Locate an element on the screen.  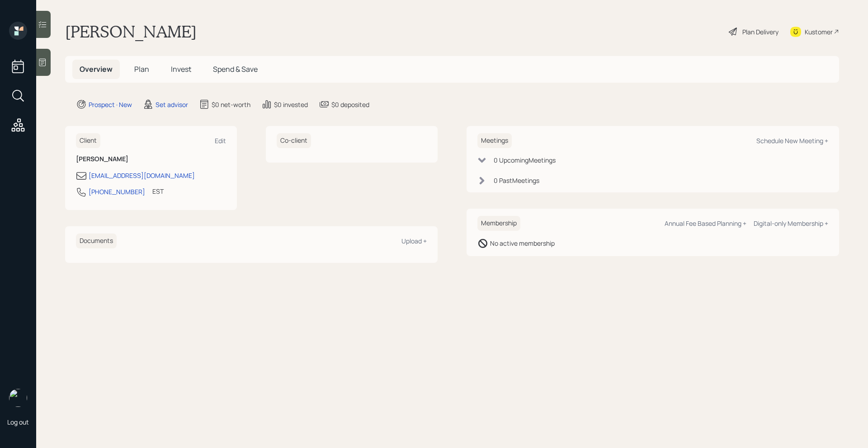
div: Plan Delivery is located at coordinates (760, 32).